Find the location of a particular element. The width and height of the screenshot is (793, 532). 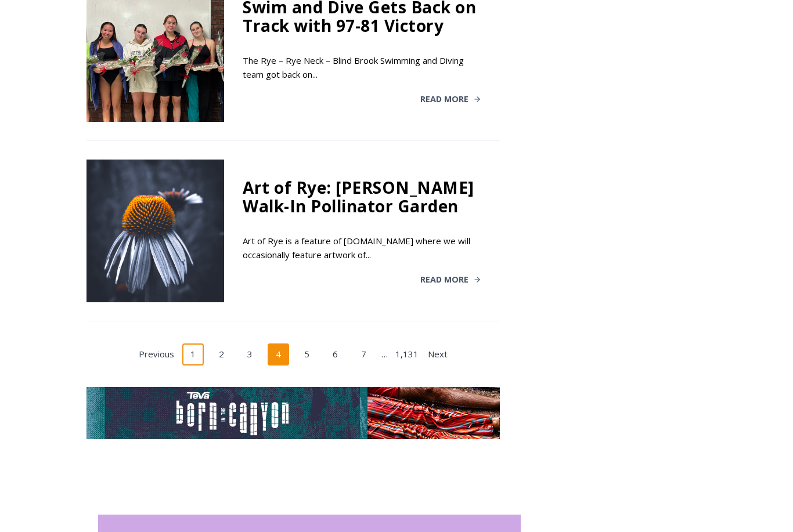

a: 5 is located at coordinates (307, 355).